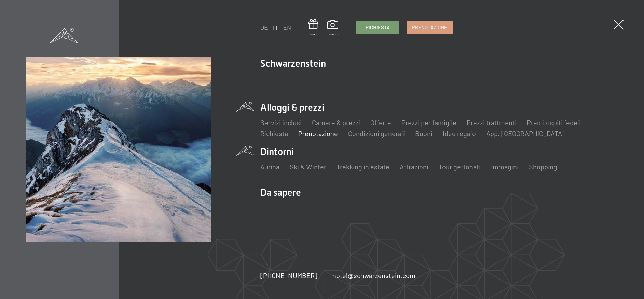 The height and width of the screenshot is (299, 644). I want to click on a: Servizi inclusi, so click(281, 122).